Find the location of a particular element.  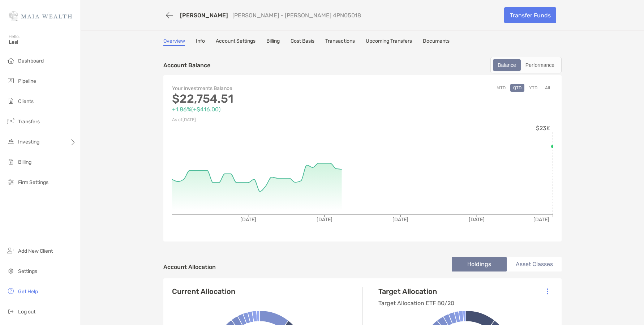

img: dashboard icon is located at coordinates (11, 60).